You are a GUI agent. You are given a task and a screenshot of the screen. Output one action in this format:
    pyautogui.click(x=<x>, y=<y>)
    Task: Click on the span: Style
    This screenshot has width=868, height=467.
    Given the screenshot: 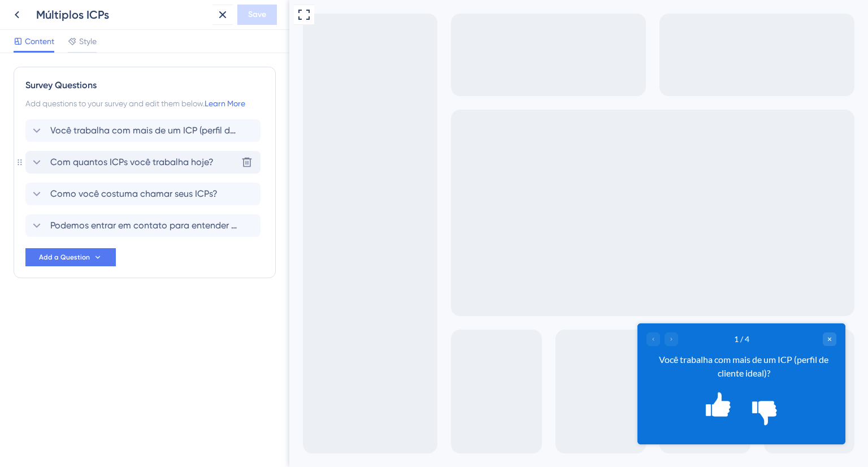 What is the action you would take?
    pyautogui.click(x=87, y=41)
    